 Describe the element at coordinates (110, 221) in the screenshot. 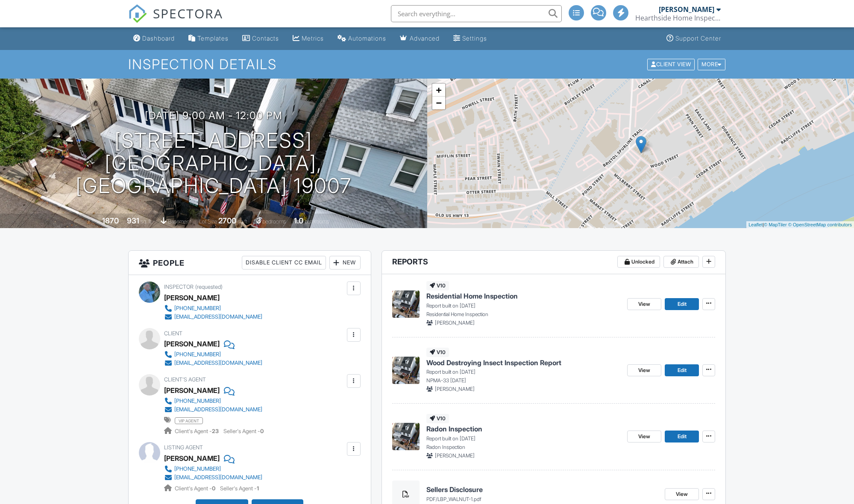

I see `div: 1870` at that location.